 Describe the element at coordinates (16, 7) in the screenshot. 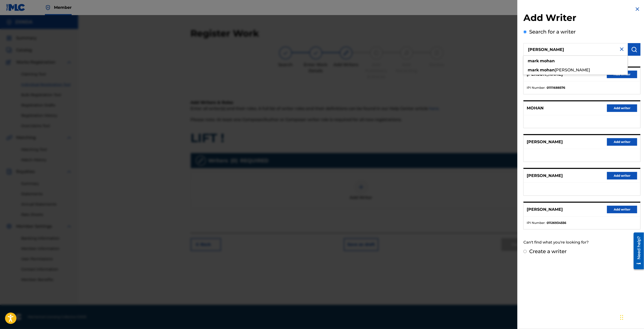

I see `img: MLC Logo` at that location.